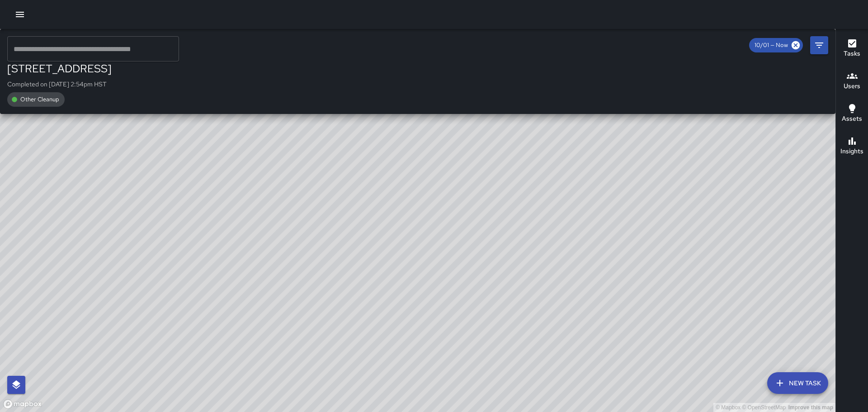 This screenshot has height=412, width=868. What do you see at coordinates (852, 49) in the screenshot?
I see `button: Tasks` at bounding box center [852, 49].